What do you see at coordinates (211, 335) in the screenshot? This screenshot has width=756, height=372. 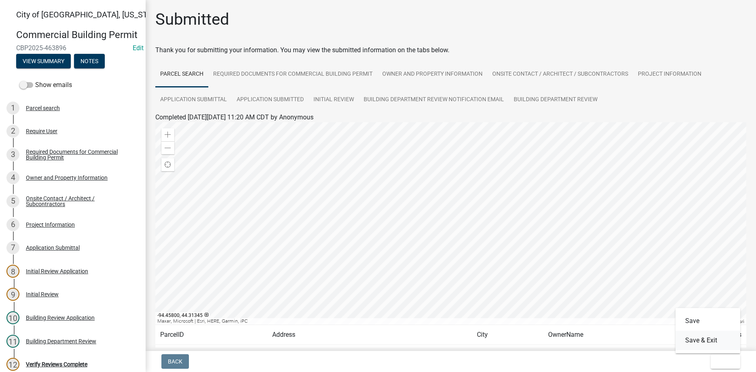 I see `td: ParcelID` at bounding box center [211, 335].